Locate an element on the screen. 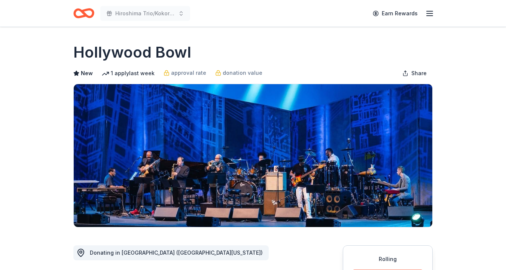 This screenshot has width=506, height=270. a: approval rate is located at coordinates (185, 73).